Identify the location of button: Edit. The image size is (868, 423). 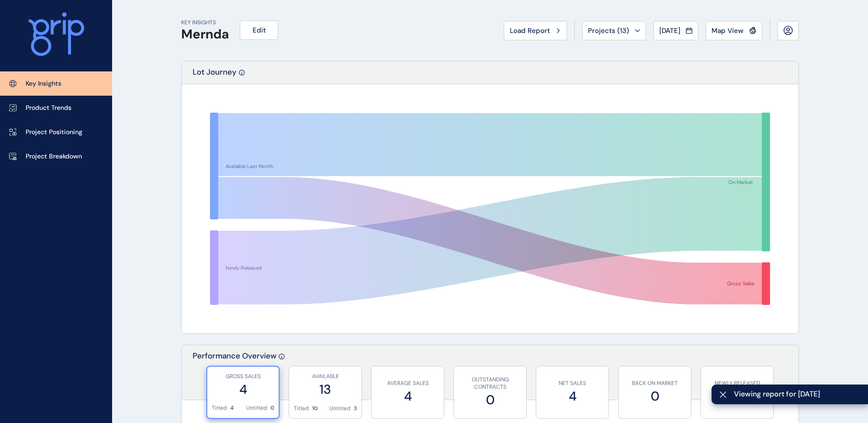
(259, 30).